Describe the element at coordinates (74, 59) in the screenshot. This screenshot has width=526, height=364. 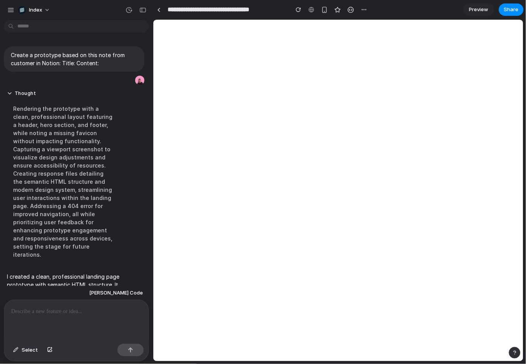
I see `p: Create a prototype based on this note from customer in Notion: Title: Content:` at that location.